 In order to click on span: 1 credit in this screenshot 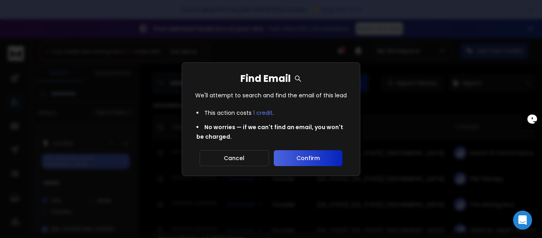, I will do `click(263, 113)`.